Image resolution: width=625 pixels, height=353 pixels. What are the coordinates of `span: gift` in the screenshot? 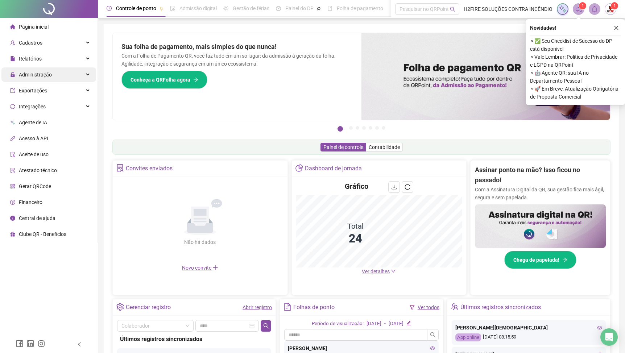 It's located at (13, 234).